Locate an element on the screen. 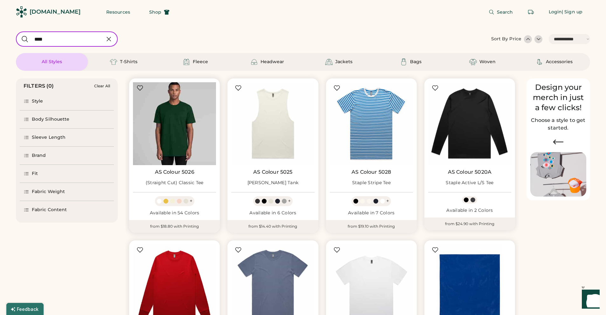  div: Fit is located at coordinates (35, 174).